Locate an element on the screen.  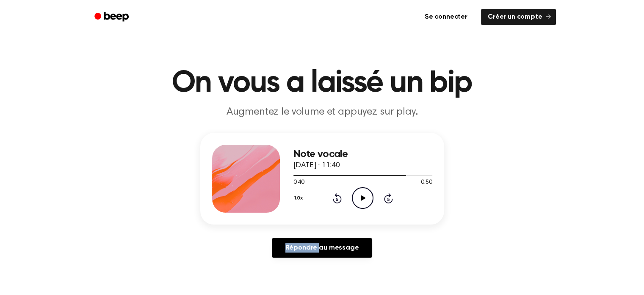
font: Note vocale is located at coordinates (321, 154).